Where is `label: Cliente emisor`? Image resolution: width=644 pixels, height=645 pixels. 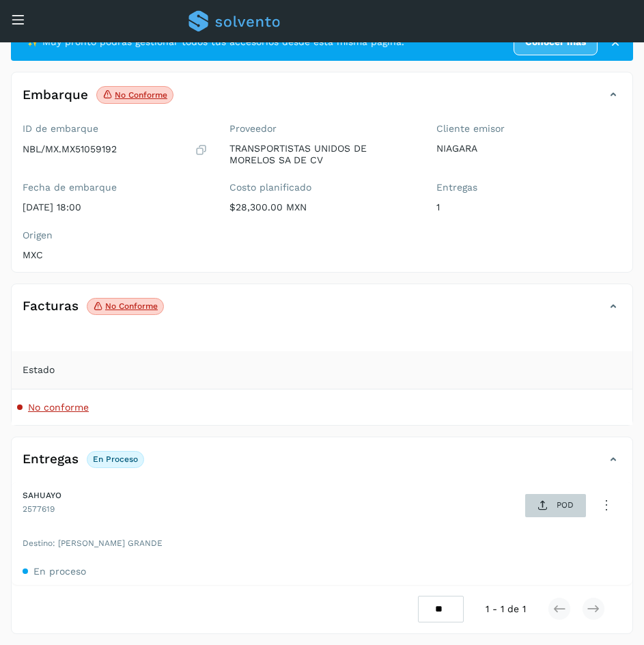
label: Cliente emisor is located at coordinates (528, 129).